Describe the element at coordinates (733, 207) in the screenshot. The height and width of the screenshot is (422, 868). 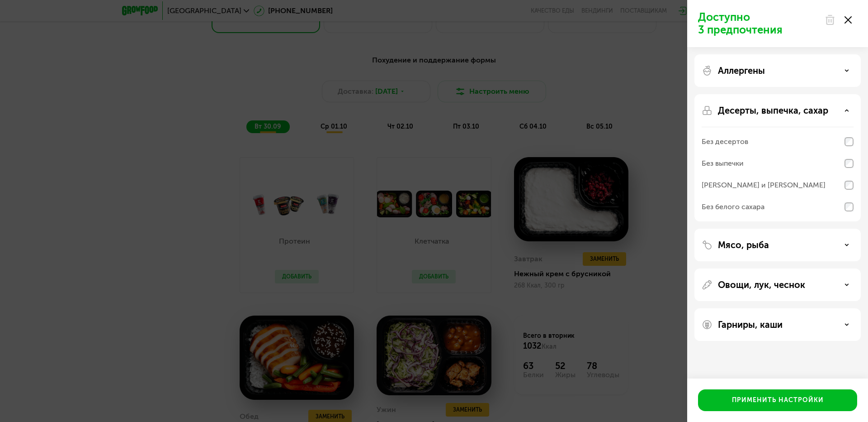
I see `div: Без белого сахара` at that location.